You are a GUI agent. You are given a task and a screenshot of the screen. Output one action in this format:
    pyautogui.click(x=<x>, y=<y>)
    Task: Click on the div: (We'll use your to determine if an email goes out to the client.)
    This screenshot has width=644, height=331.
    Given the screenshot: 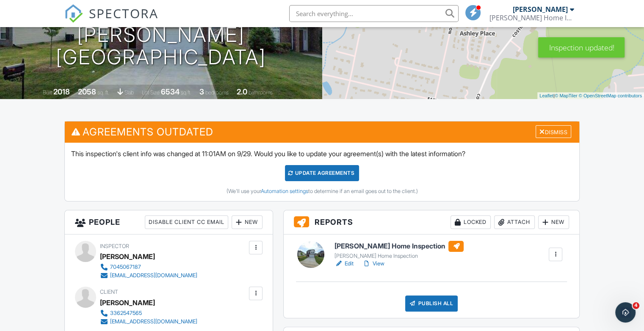 What is the action you would take?
    pyautogui.click(x=322, y=191)
    